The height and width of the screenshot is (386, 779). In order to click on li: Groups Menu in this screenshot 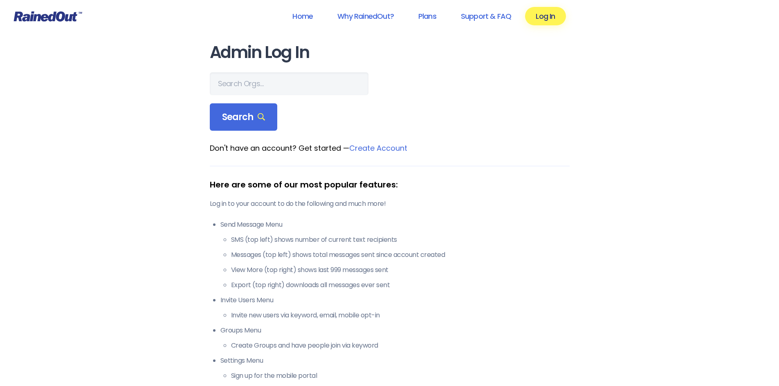, I will do `click(395, 338)`.